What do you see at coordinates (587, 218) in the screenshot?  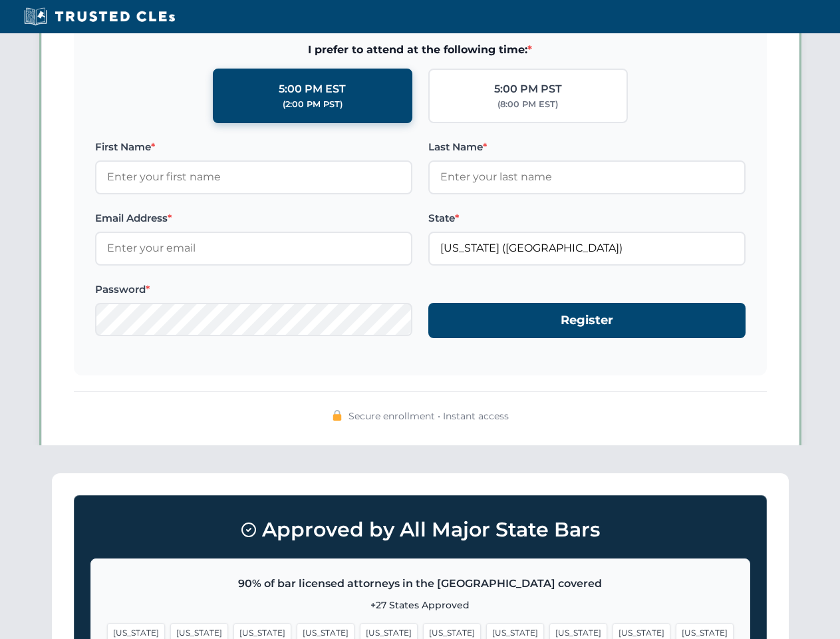 I see `label: State` at bounding box center [587, 218].